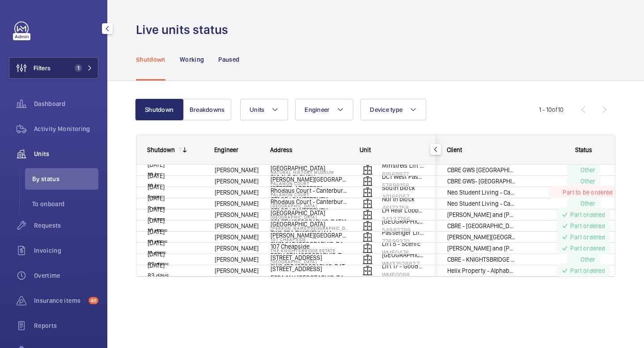 The width and height of the screenshot is (644, 348). Describe the element at coordinates (175, 275) in the screenshot. I see `p: 83 days` at that location.